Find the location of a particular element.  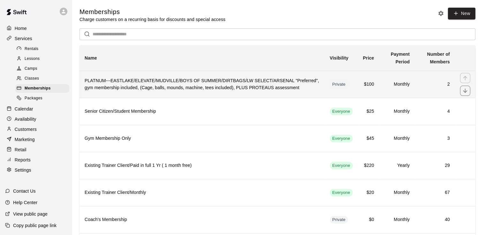

p: Contact Us is located at coordinates (24, 191).